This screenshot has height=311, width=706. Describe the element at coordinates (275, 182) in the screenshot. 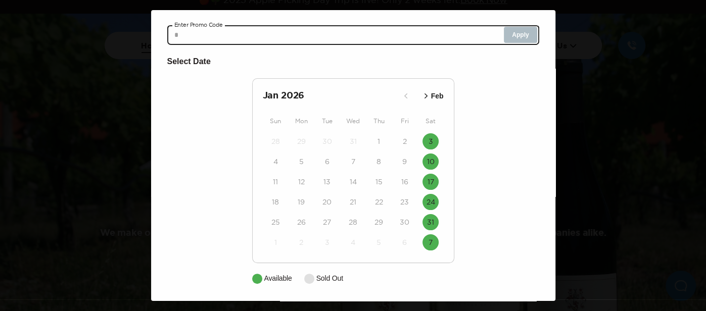

I see `time: 11` at that location.